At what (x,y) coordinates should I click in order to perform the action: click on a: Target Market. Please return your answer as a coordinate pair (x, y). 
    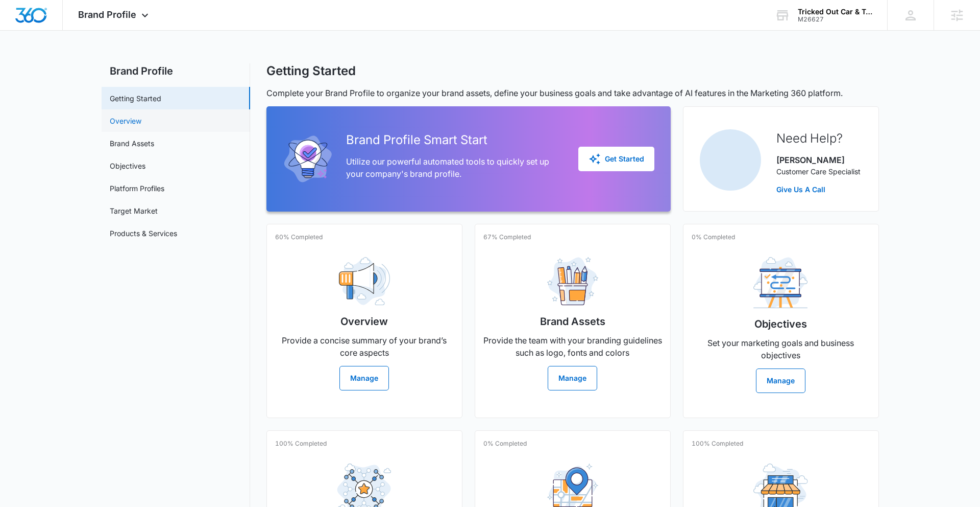
    Looking at the image, I should click on (134, 210).